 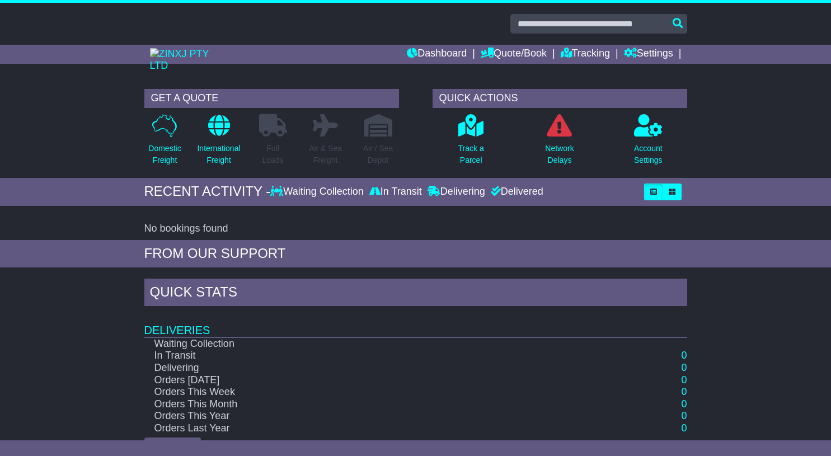 What do you see at coordinates (471, 143) in the screenshot?
I see `a: Track aParcel` at bounding box center [471, 143].